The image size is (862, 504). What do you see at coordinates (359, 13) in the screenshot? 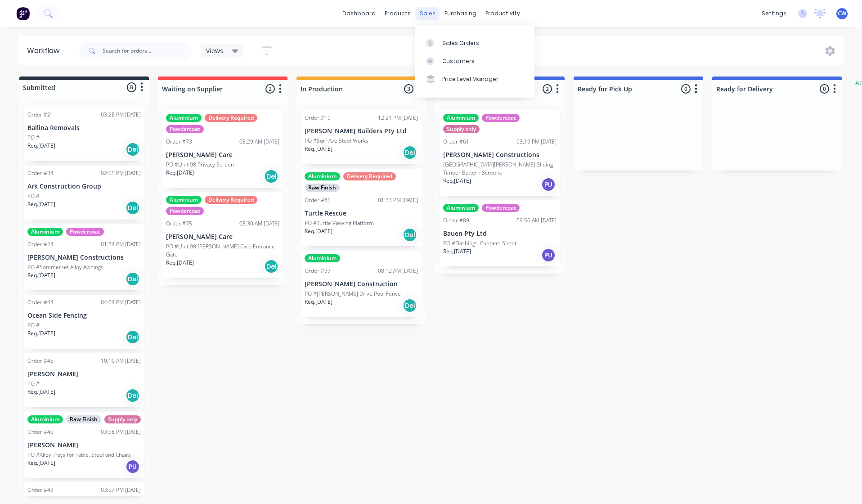
I see `a: dashboard` at bounding box center [359, 13].